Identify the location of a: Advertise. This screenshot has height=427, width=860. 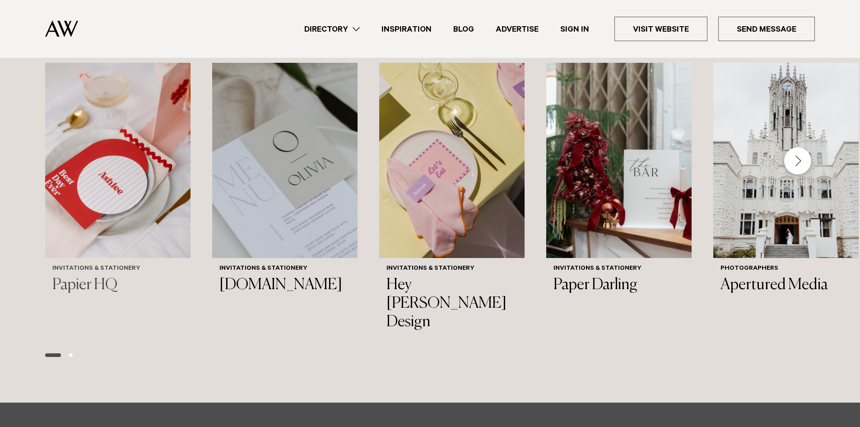
(517, 29).